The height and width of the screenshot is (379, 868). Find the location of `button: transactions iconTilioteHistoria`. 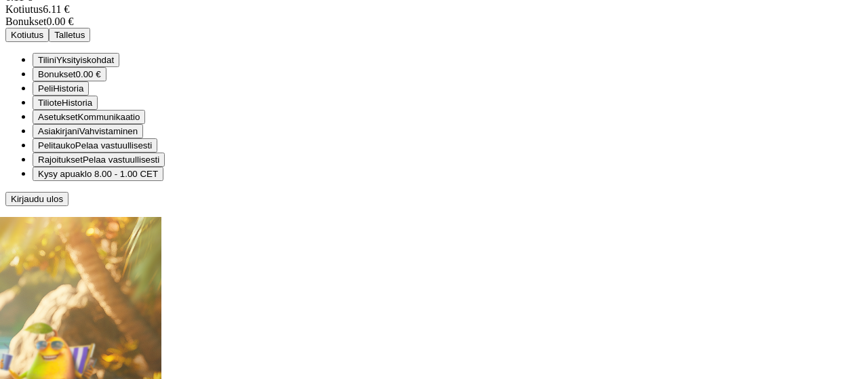

button: transactions iconTilioteHistoria is located at coordinates (65, 102).